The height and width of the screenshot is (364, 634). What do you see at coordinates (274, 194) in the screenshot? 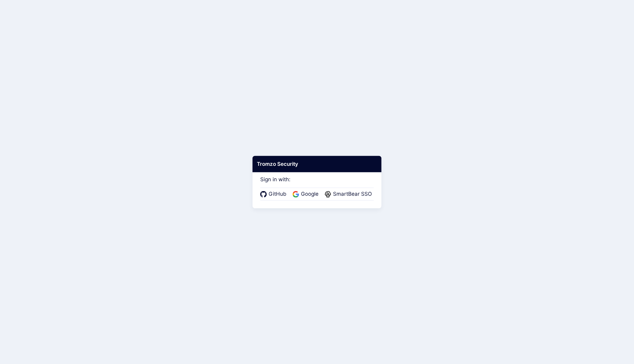
I see `a: GitHub` at bounding box center [274, 194].